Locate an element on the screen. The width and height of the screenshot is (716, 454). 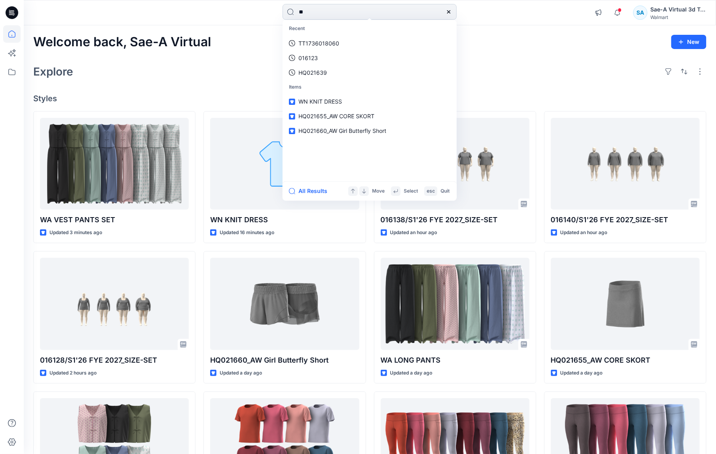
p: HQ021639 is located at coordinates (313, 72).